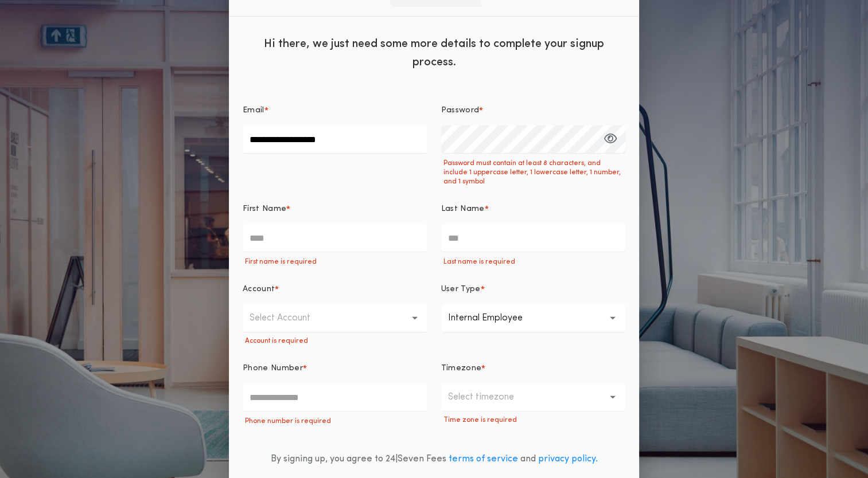  I want to click on p: First name is required, so click(335, 262).